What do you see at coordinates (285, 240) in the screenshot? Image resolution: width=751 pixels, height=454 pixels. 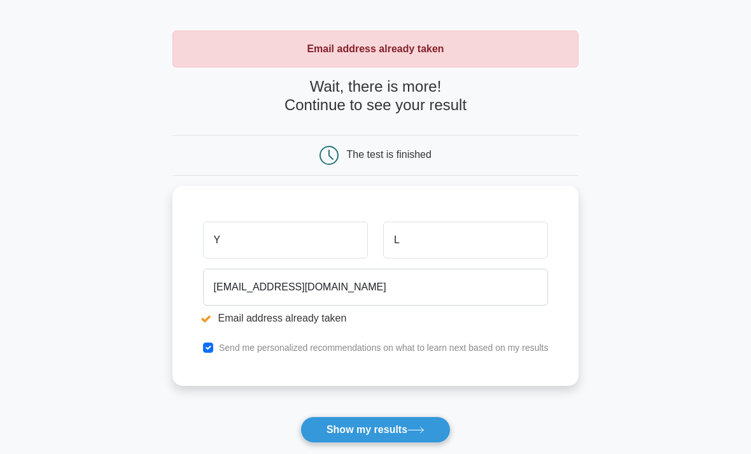 I see `input: First name` at bounding box center [285, 240].